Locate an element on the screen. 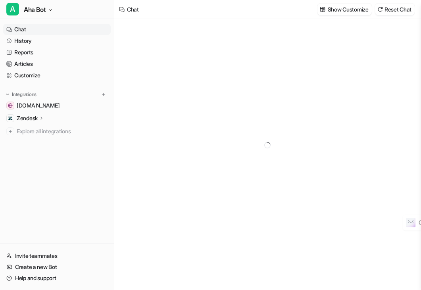 Image resolution: width=421 pixels, height=290 pixels. p: Zendesk is located at coordinates (27, 118).